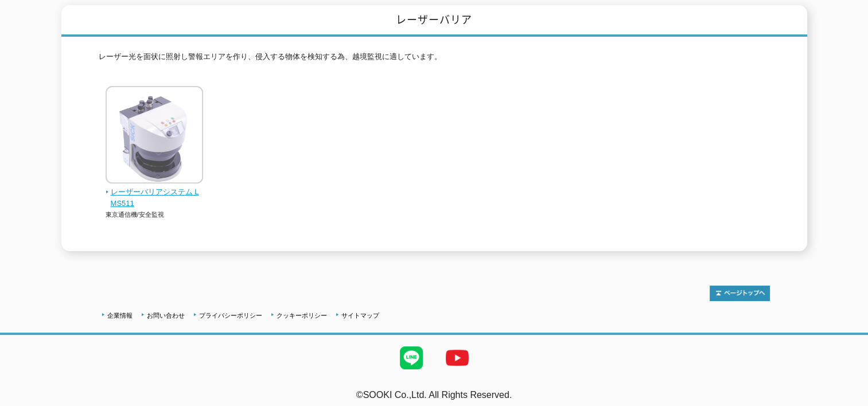 The width and height of the screenshot is (868, 406). I want to click on a: プライバシーポリシー, so click(230, 315).